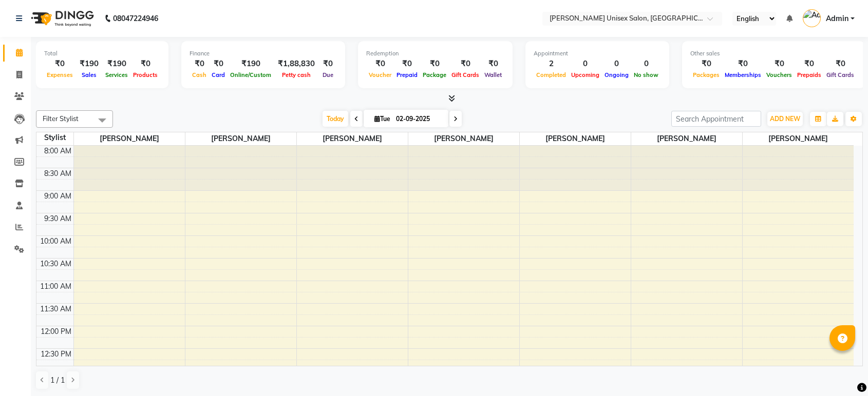 This screenshot has height=396, width=868. What do you see at coordinates (55, 138) in the screenshot?
I see `div: Stylist` at bounding box center [55, 138].